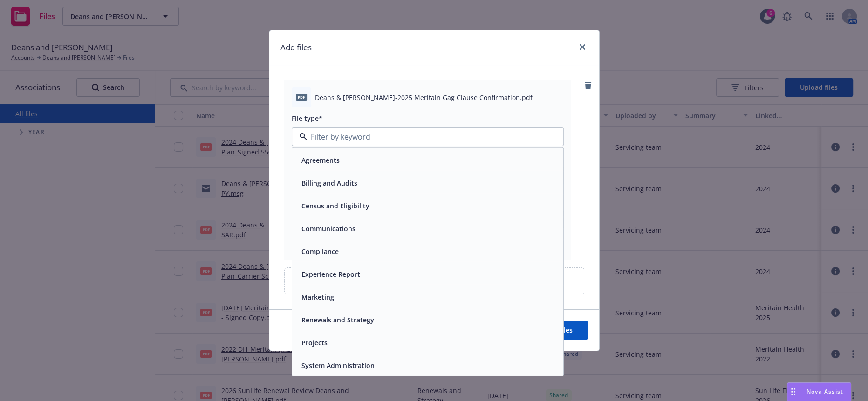 This screenshot has height=401, width=868. What do you see at coordinates (434, 281) in the screenshot?
I see `div: Upload new files` at bounding box center [434, 281].